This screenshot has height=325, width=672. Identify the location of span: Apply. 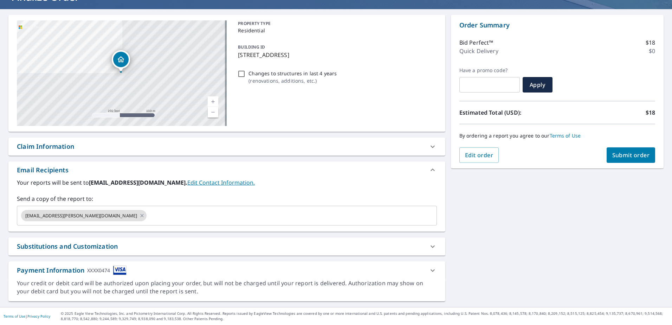
(537, 85).